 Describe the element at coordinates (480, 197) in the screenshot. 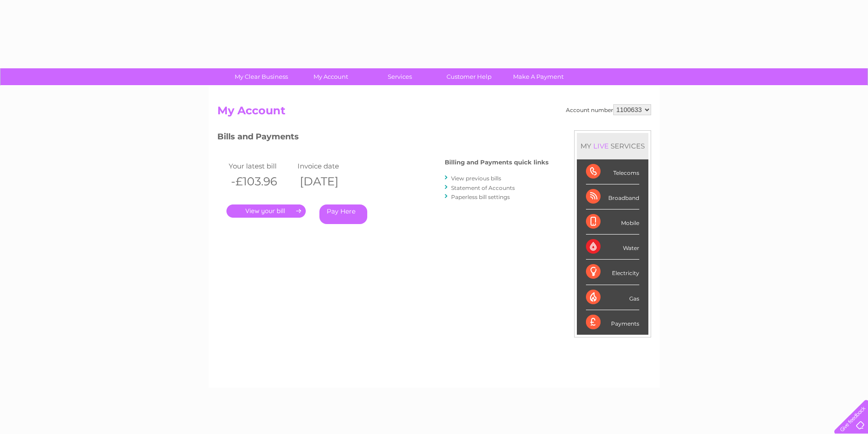

I see `a: Paperless bill settings` at that location.